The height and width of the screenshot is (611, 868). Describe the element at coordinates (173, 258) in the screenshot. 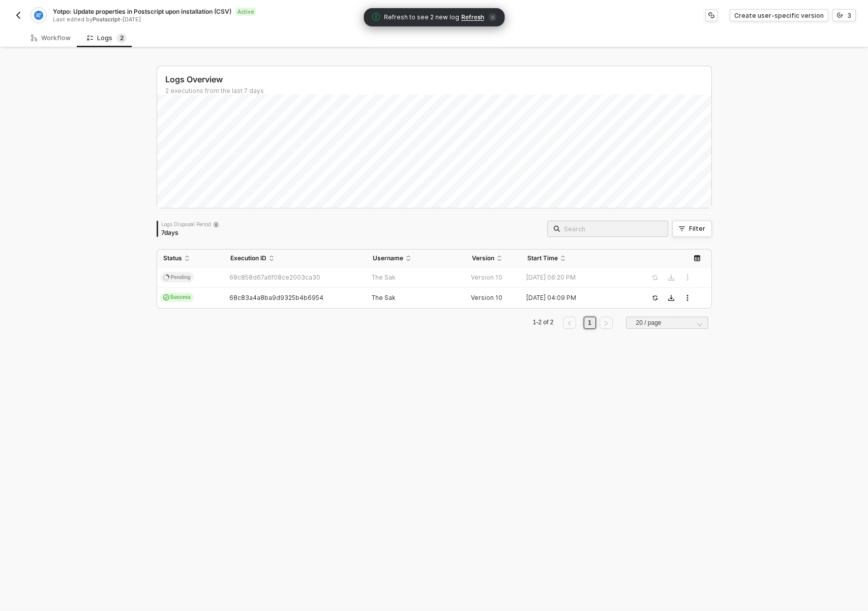

I see `span: Status` at that location.